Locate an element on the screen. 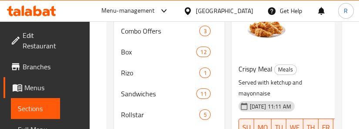  span: Crispy Meal is located at coordinates (256, 69).